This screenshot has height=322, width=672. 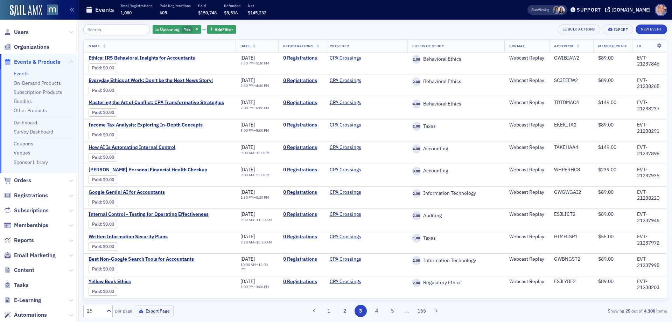 I want to click on a: Internal Control - Testing for Operating Effectiveness, so click(x=148, y=214).